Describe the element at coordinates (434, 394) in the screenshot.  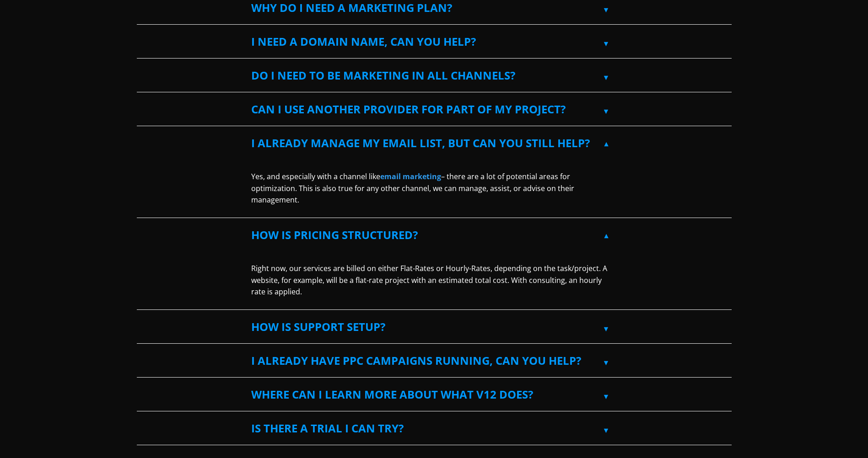
I see `label: Where can I learn more about what V12 does?` at that location.